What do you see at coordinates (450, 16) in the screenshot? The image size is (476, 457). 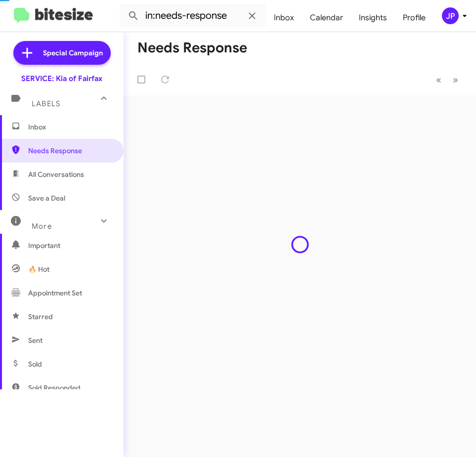 I see `div: JP` at bounding box center [450, 16].